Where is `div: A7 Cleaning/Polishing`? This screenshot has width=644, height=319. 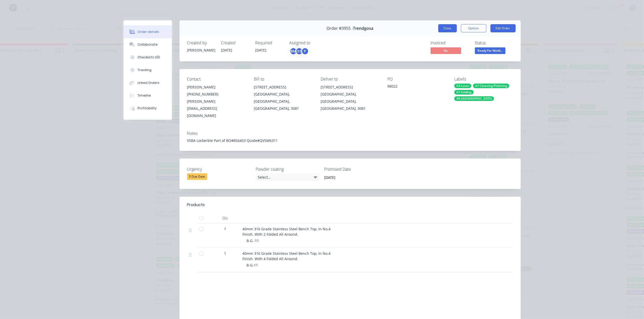
div: A7 Cleaning/Polishing is located at coordinates (491, 86).